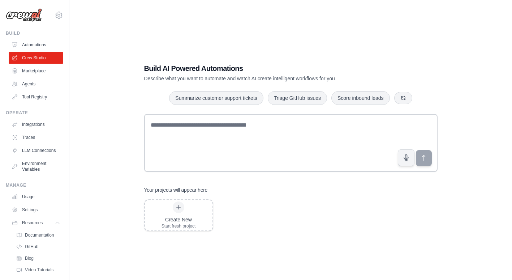  Describe the element at coordinates (36, 137) in the screenshot. I see `a: Traces` at that location.